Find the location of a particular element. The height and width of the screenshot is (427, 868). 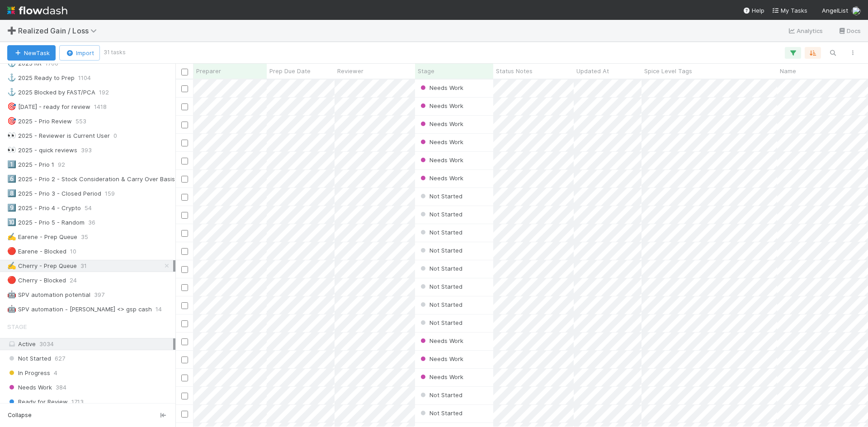

span: 384 is located at coordinates (61, 387).